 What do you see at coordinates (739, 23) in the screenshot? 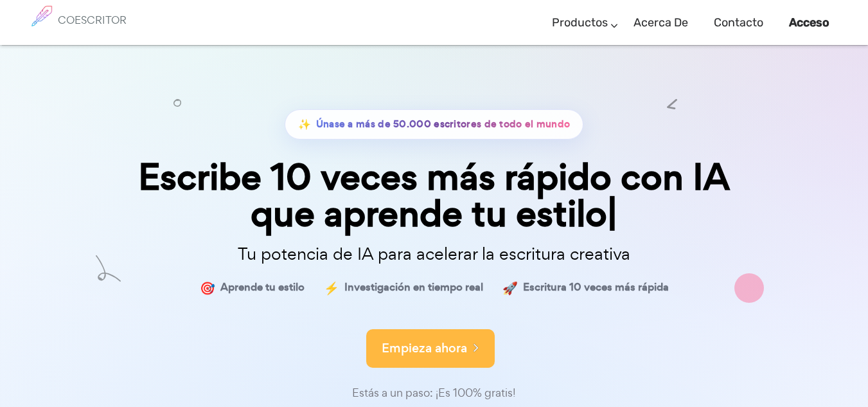
I see `font: Contacto` at bounding box center [739, 23].